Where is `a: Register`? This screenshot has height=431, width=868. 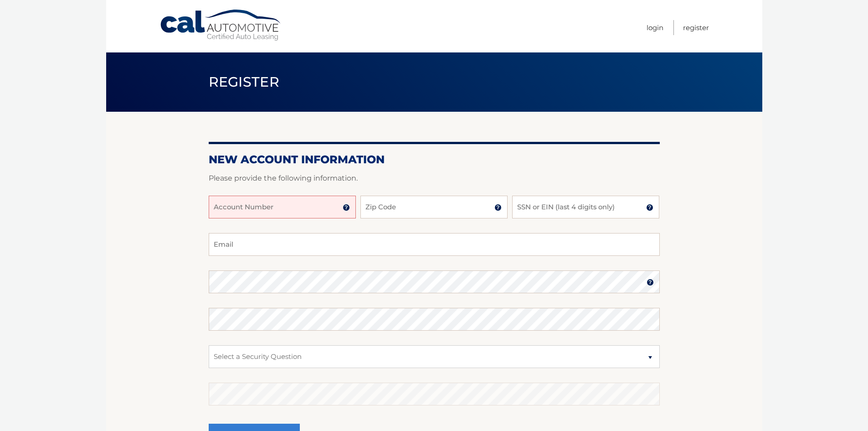
a: Register is located at coordinates (696, 28).